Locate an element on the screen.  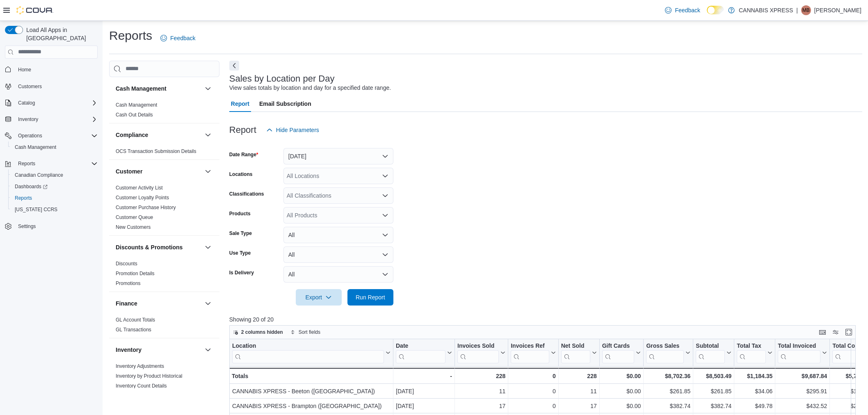
button: Settings is located at coordinates (51, 226).